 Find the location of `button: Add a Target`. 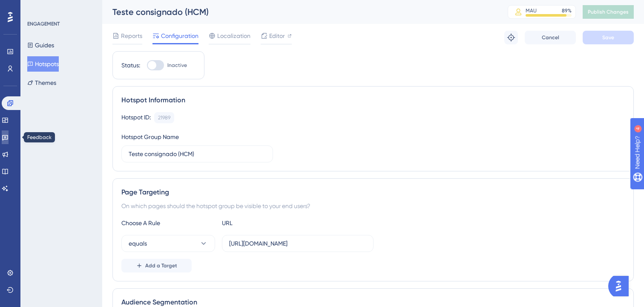

button: Add a Target is located at coordinates (156, 265).